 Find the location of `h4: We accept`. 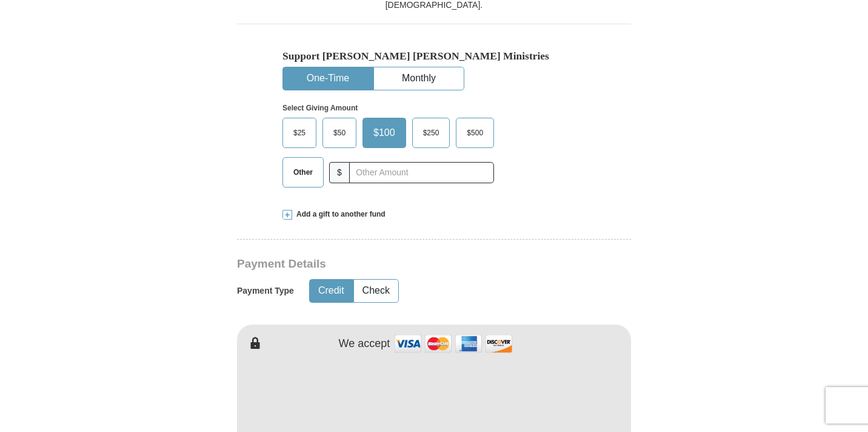

h4: We accept is located at coordinates (364, 344).